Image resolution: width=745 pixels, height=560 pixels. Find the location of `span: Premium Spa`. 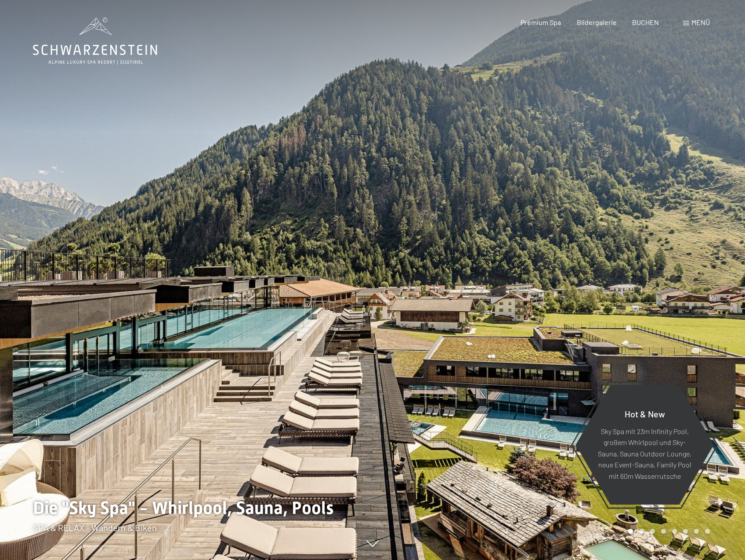

span: Premium Spa is located at coordinates (541, 22).